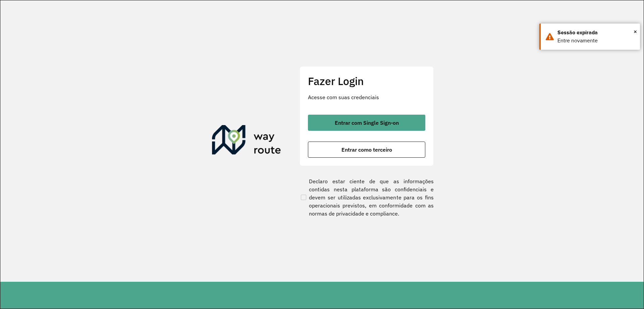 This screenshot has height=309, width=644. I want to click on div: Entre novamente, so click(596, 40).